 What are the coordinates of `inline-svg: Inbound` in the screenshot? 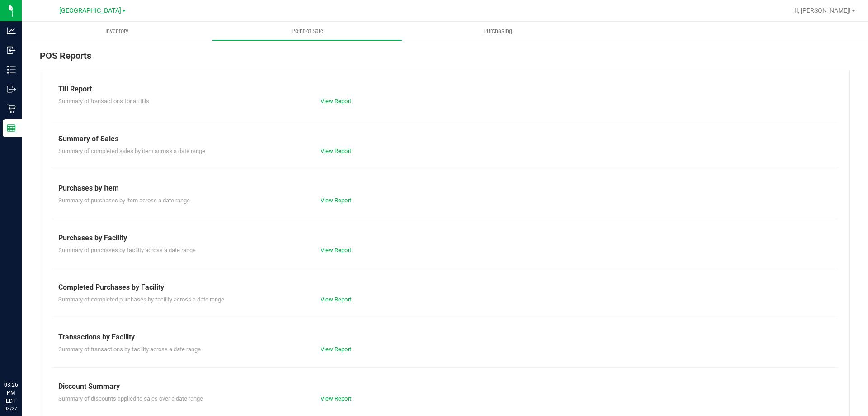 It's located at (11, 50).